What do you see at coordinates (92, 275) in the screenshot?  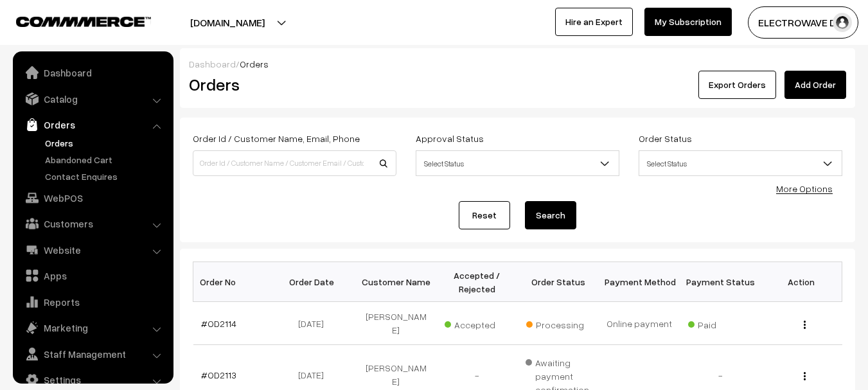 I see `a: Apps` at bounding box center [92, 275].